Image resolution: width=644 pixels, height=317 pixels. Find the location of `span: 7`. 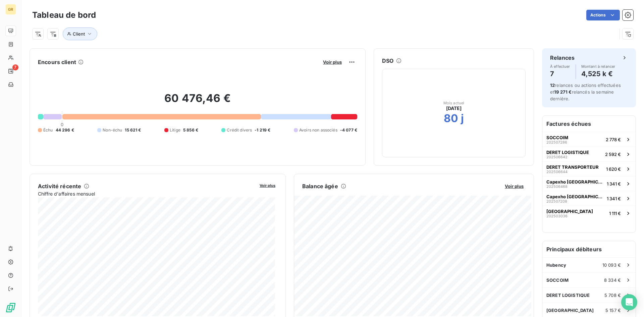

span: 7 is located at coordinates (15, 68).